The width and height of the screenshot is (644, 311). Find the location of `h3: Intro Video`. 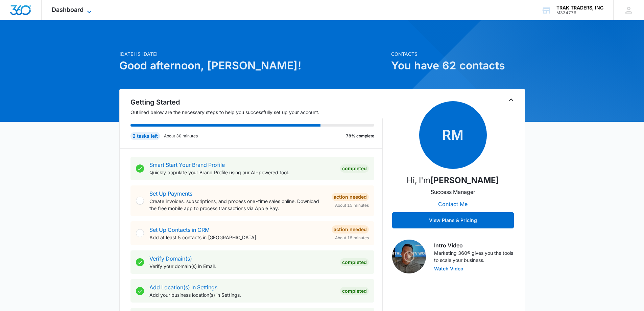

h3: Intro Video is located at coordinates (474, 245).